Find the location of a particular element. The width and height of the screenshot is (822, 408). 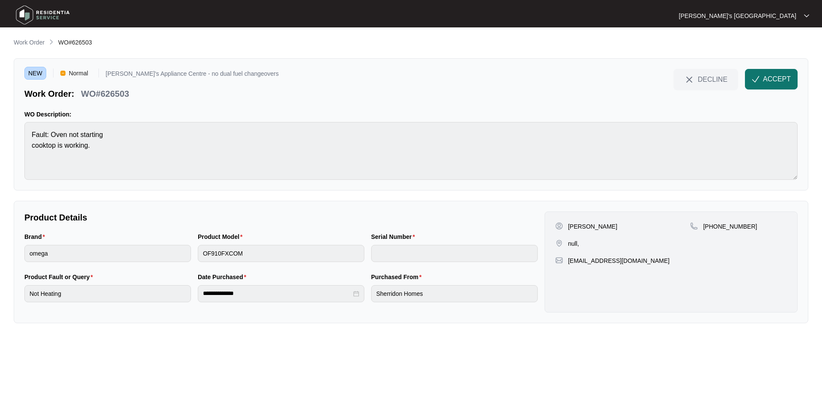

button: close-IconDECLINE is located at coordinates (706, 79).